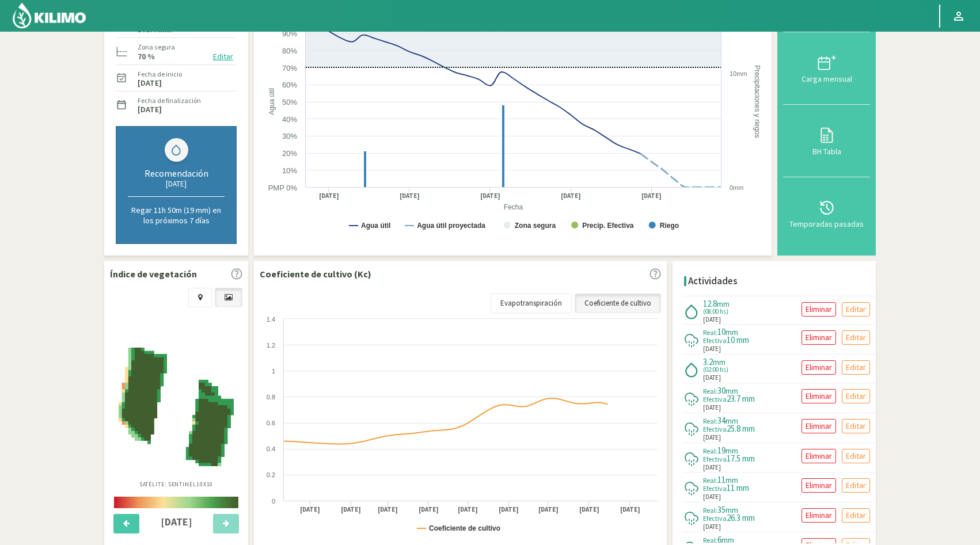 This screenshot has height=545, width=980. I want to click on p: Coeficiente de cultivo (Kc), so click(316, 274).